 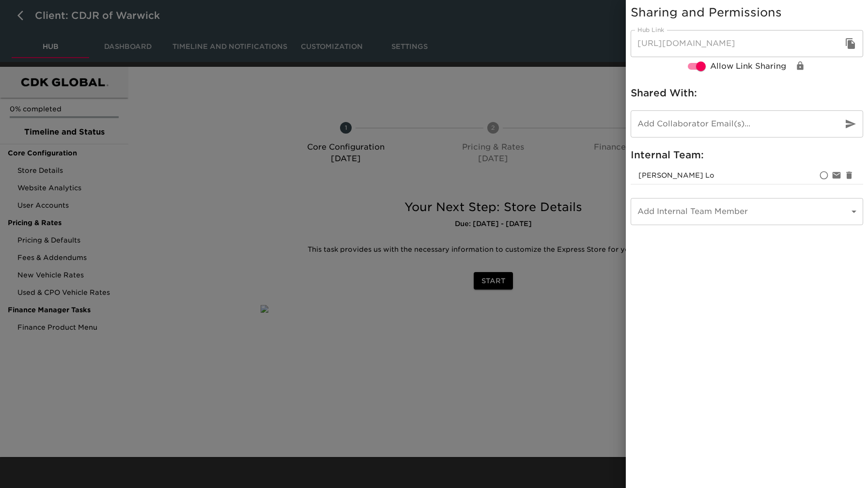 What do you see at coordinates (836, 176) in the screenshot?
I see `div: Disable notifications for kevin.lo@roadster.com` at bounding box center [836, 176].